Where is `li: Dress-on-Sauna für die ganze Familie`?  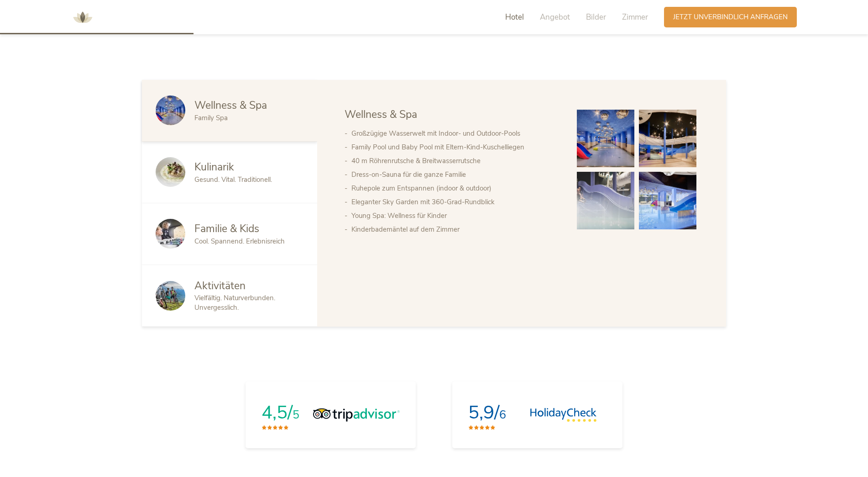 li: Dress-on-Sauna für die ganze Familie is located at coordinates (455, 174).